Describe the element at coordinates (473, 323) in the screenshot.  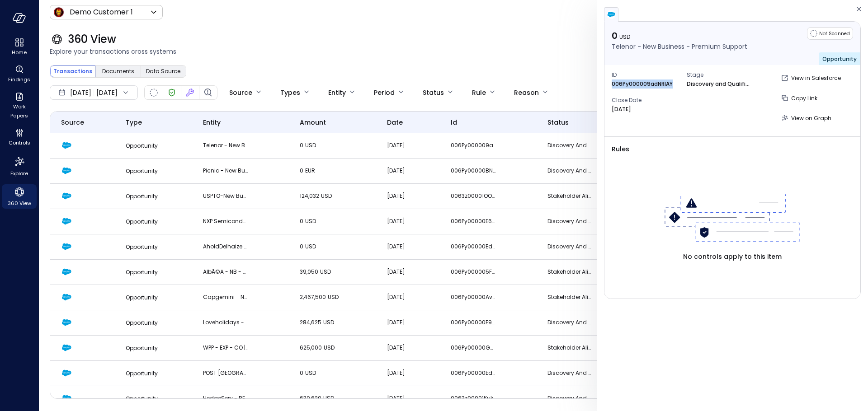
I see `p: 006Py00000E907BIAR` at that location.